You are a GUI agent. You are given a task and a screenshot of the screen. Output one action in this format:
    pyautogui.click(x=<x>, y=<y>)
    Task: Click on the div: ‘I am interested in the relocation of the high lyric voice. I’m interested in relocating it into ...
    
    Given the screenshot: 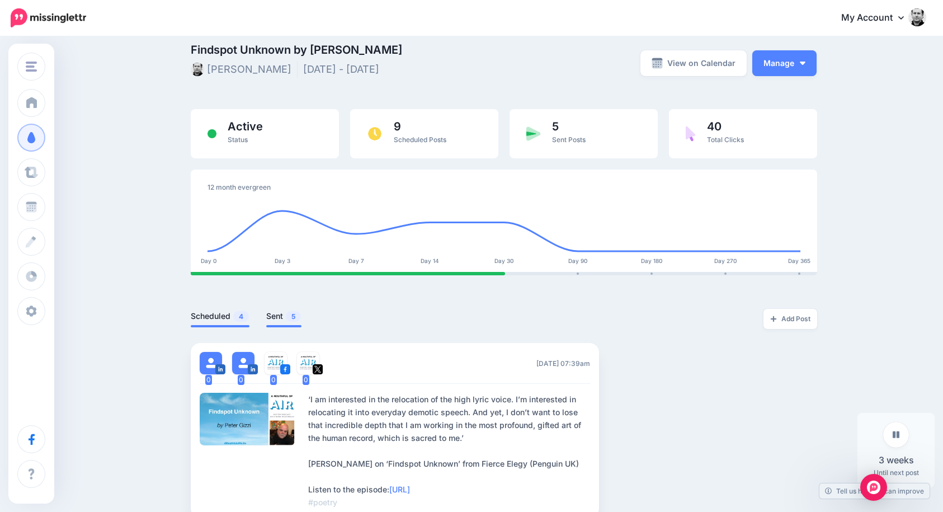 What is the action you would take?
    pyautogui.click(x=449, y=450)
    